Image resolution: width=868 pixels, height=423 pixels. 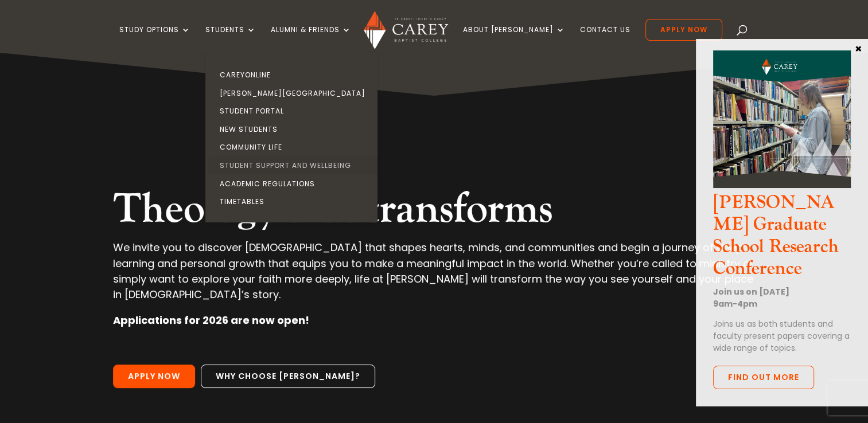 What do you see at coordinates (858, 48) in the screenshot?
I see `button: Close` at bounding box center [858, 48].